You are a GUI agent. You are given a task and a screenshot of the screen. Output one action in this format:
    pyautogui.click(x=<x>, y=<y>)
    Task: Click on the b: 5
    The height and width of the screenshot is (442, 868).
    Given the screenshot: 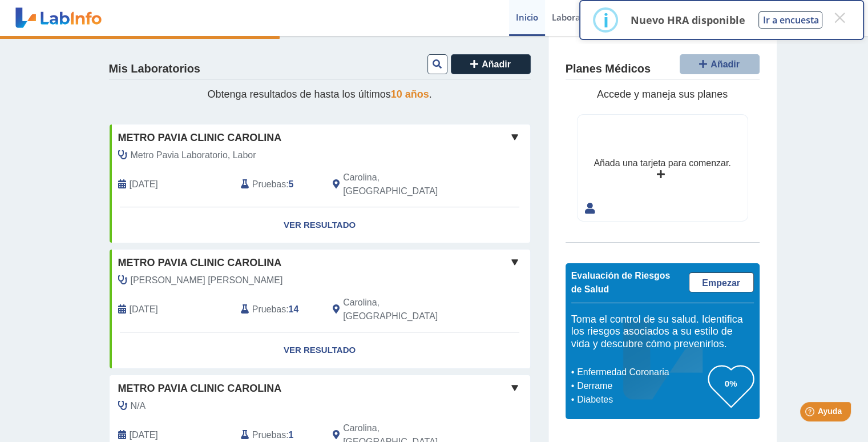 What is the action you would take?
    pyautogui.click(x=291, y=184)
    